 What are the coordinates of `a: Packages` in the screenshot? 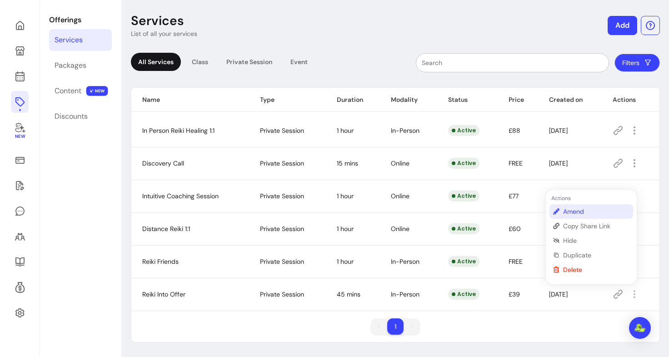 It's located at (80, 65).